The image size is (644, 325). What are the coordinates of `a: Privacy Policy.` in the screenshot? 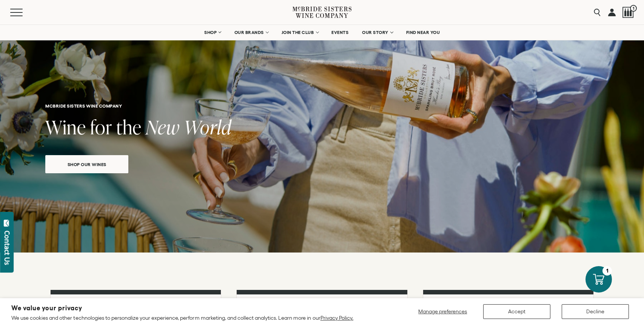 It's located at (336, 318).